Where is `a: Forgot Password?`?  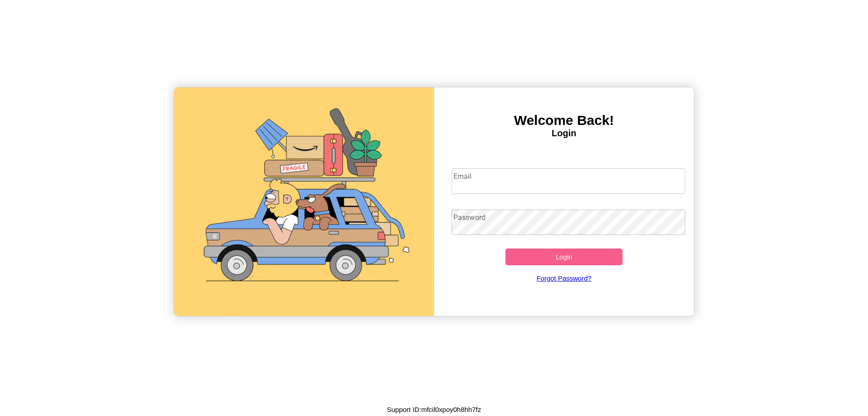 a: Forgot Password? is located at coordinates (564, 278).